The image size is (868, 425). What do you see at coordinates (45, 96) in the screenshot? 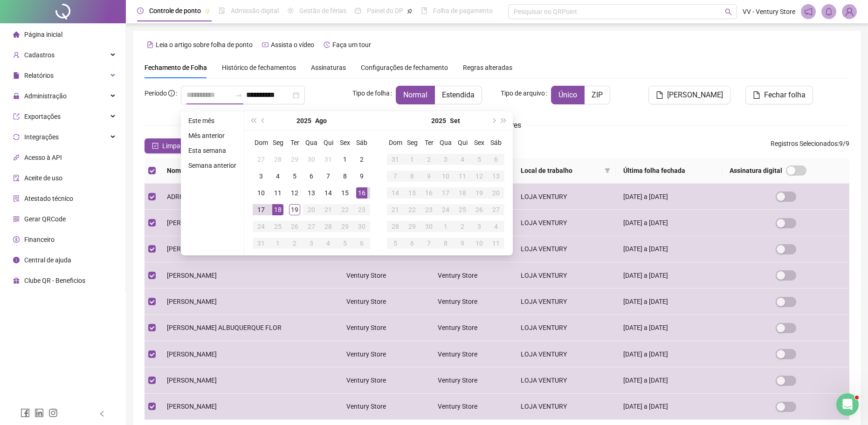
I see `span: Administração` at bounding box center [45, 96].